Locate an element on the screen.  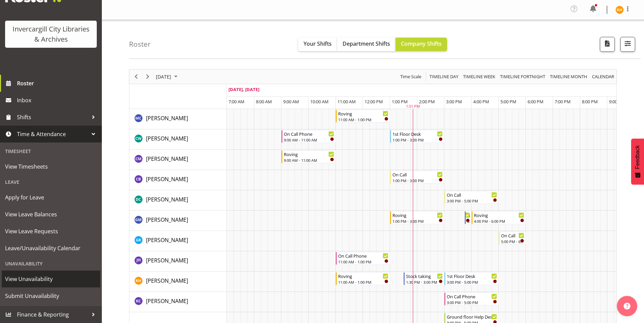
button: Feedback - Show survey is located at coordinates (638, 162).